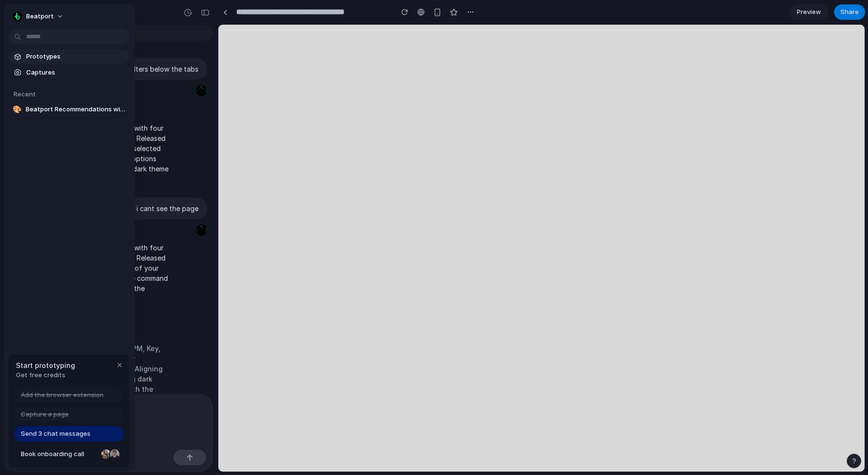 The width and height of the screenshot is (868, 475). I want to click on span: Book onboarding call, so click(59, 454).